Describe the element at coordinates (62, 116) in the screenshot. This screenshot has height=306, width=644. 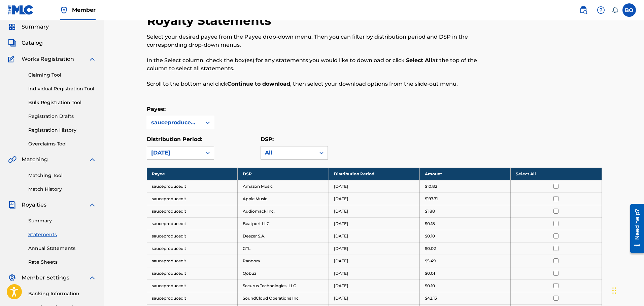
I see `a: Registration Drafts` at that location.